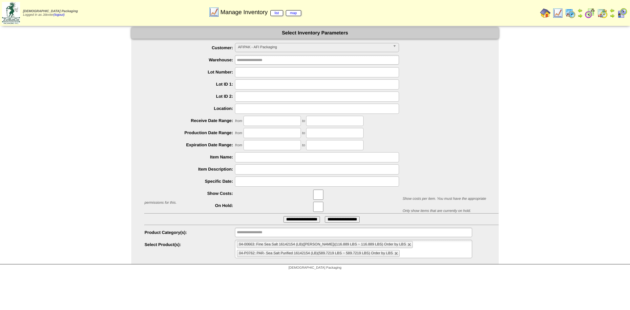 This screenshot has width=630, height=310. What do you see at coordinates (190, 48) in the screenshot?
I see `label: Customer:` at bounding box center [190, 48].